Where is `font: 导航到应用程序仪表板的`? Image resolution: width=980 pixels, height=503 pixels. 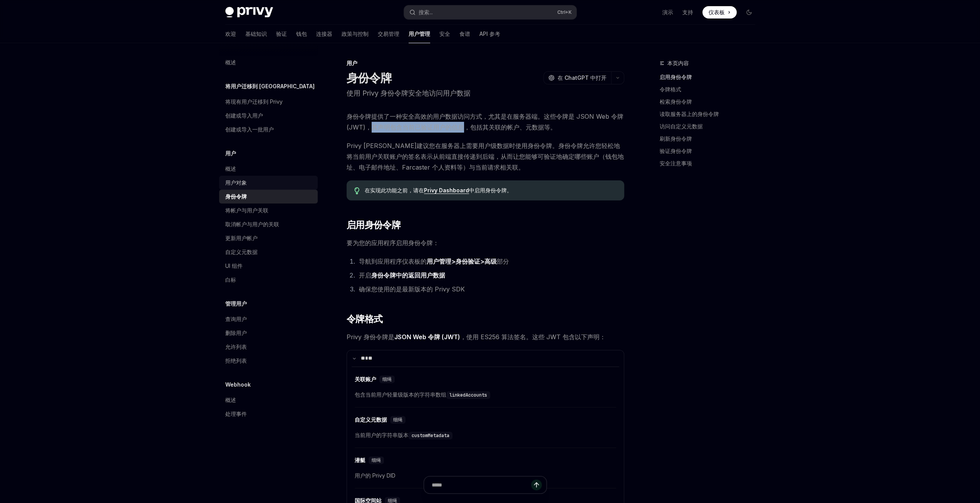 font: 导航到应用程序仪表板的 is located at coordinates (393, 261).